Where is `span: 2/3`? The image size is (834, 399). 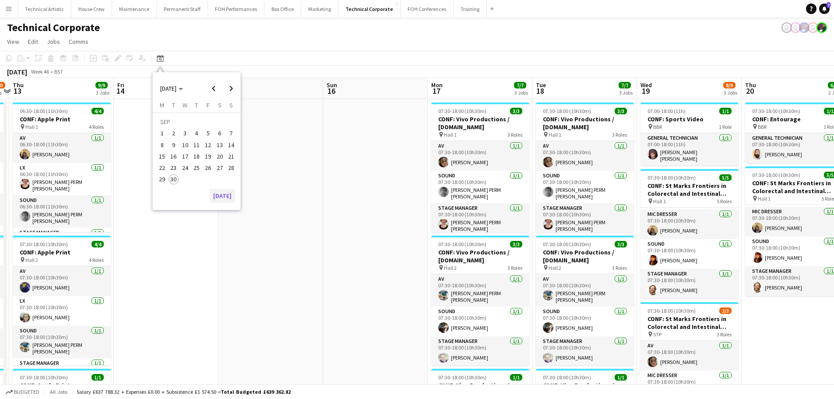 span: 2/3 is located at coordinates (726, 311).